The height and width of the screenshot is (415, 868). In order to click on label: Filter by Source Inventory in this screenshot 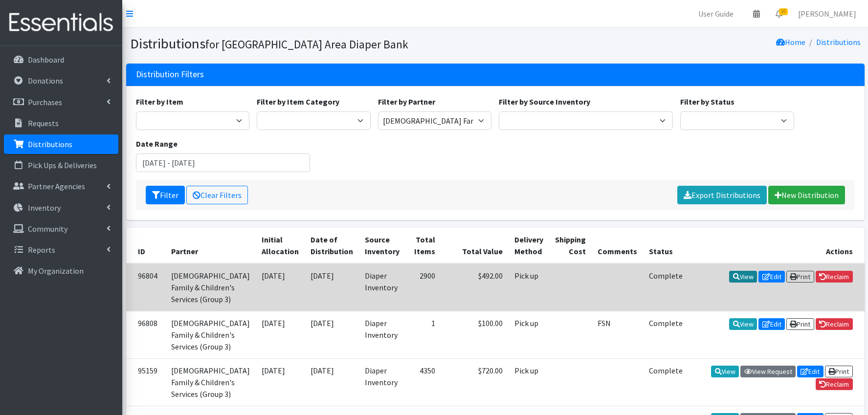, I will do `click(545, 101)`.